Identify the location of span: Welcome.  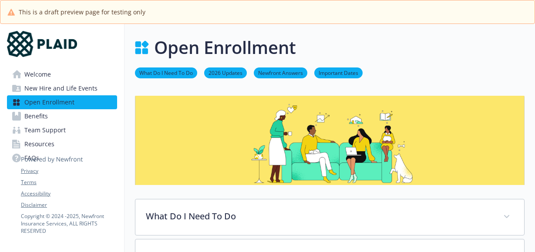
(37, 74).